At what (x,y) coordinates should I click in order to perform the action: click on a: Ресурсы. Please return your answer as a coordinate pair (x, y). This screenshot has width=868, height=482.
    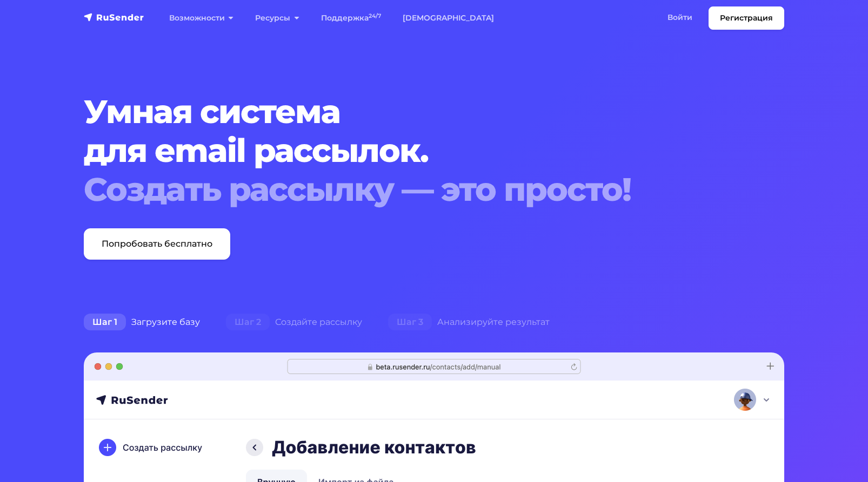
    Looking at the image, I should click on (276, 18).